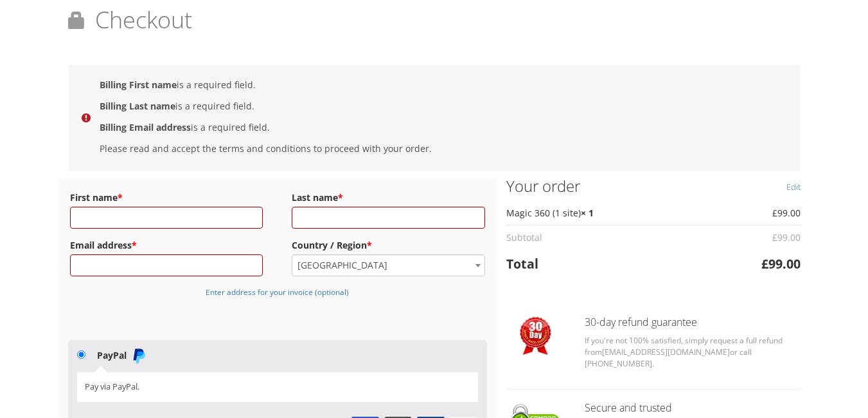  What do you see at coordinates (277, 291) in the screenshot?
I see `a: Enter address for your invoice (optional)` at bounding box center [277, 291].